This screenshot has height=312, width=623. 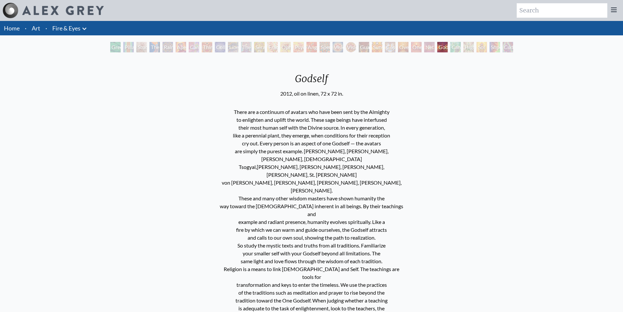 What do you see at coordinates (325, 47) in the screenshot?
I see `div: Spectral Lotus` at bounding box center [325, 47].